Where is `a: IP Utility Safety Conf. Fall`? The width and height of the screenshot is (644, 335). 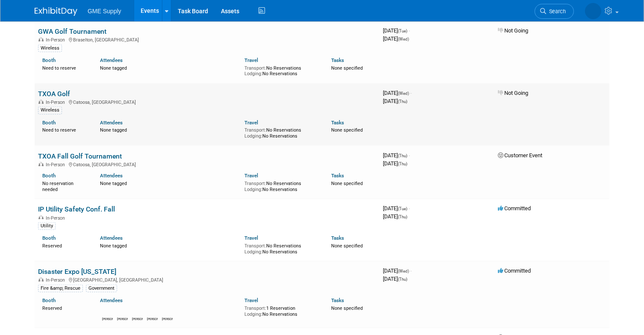
a: IP Utility Safety Conf. Fall is located at coordinates (76, 209).